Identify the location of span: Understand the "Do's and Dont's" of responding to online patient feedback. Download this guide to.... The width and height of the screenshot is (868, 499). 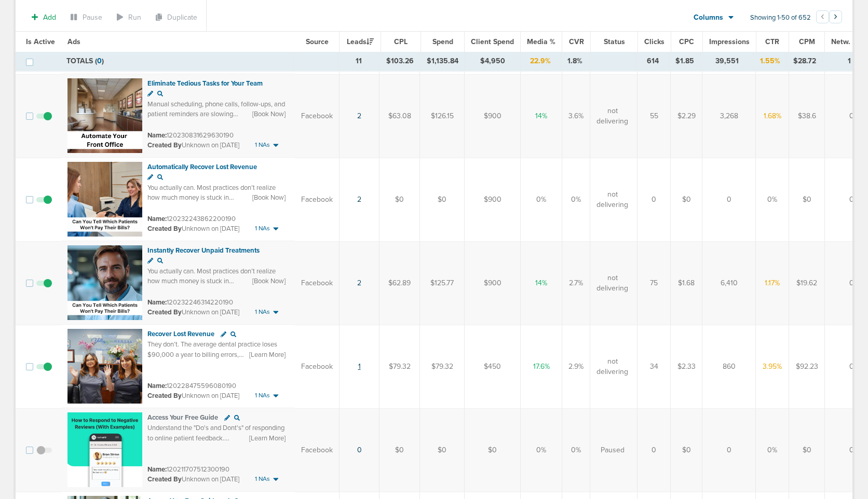
(216, 443).